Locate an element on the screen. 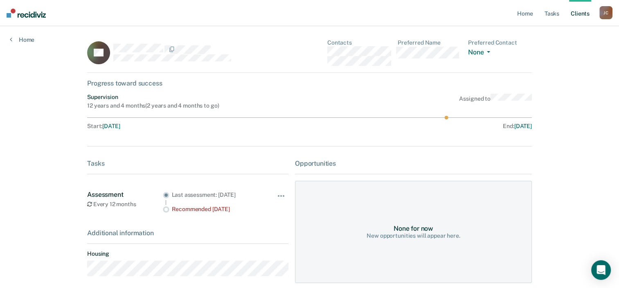 This screenshot has width=619, height=288. button: None is located at coordinates (481, 53).